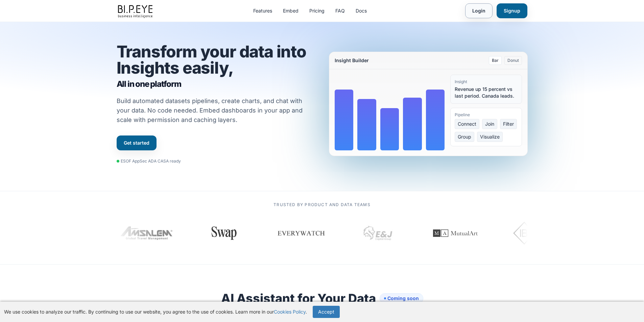 The height and width of the screenshot is (322, 644). I want to click on img: Swap, so click(224, 233).